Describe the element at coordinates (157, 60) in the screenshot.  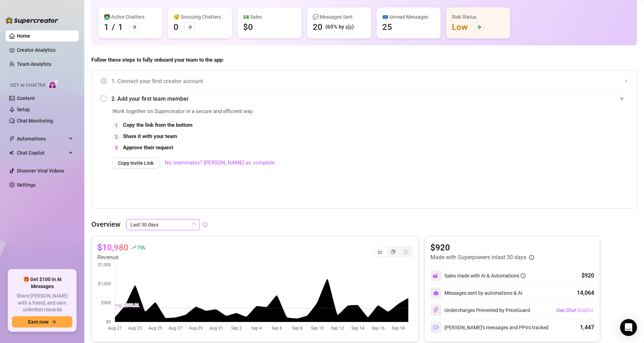
I see `strong: Follow these steps to fully onboard your team to the app:` at that location.